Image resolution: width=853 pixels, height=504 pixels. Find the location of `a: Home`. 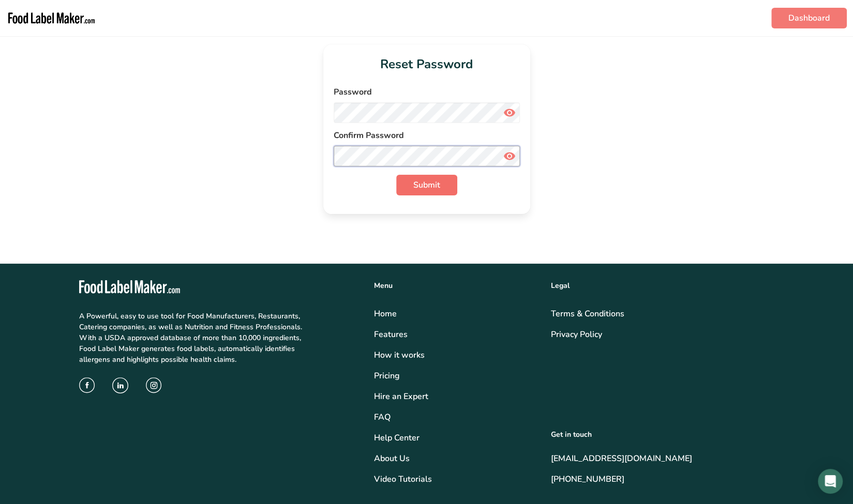

a: Home is located at coordinates (456, 314).